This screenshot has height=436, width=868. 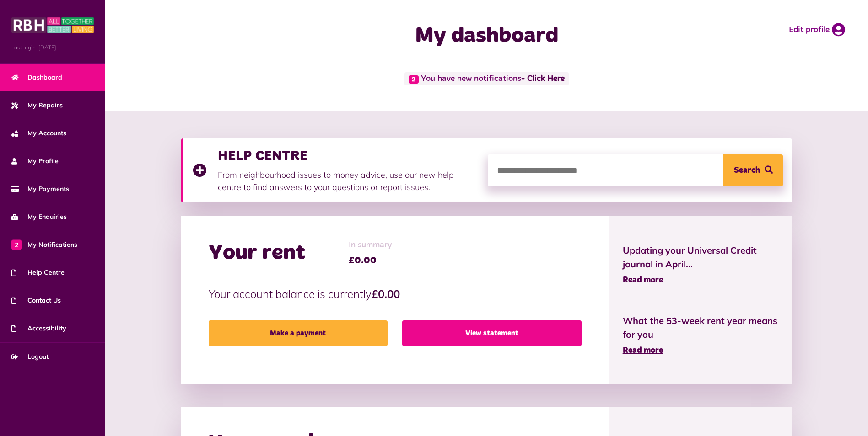 What do you see at coordinates (257, 254) in the screenshot?
I see `h2: Your rent` at bounding box center [257, 254].